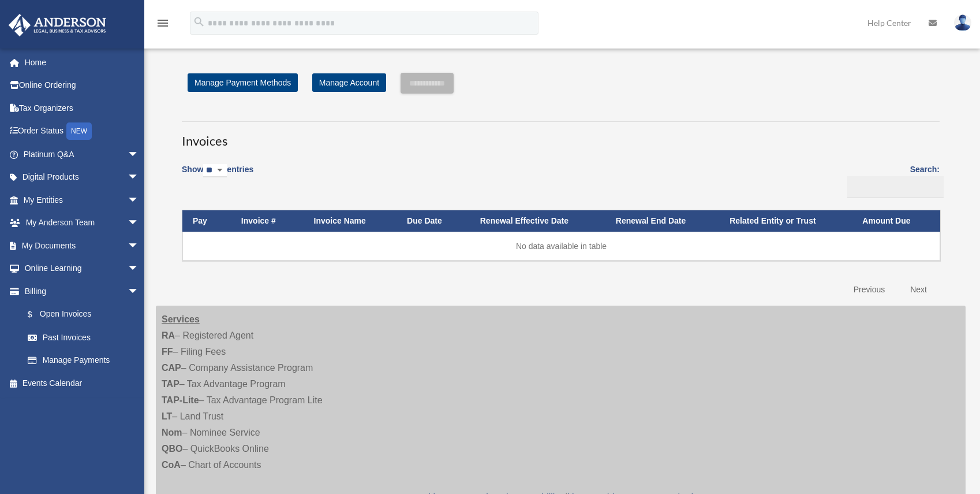 This screenshot has height=494, width=980. I want to click on a: Digital Productsarrow_drop_down, so click(82, 178).